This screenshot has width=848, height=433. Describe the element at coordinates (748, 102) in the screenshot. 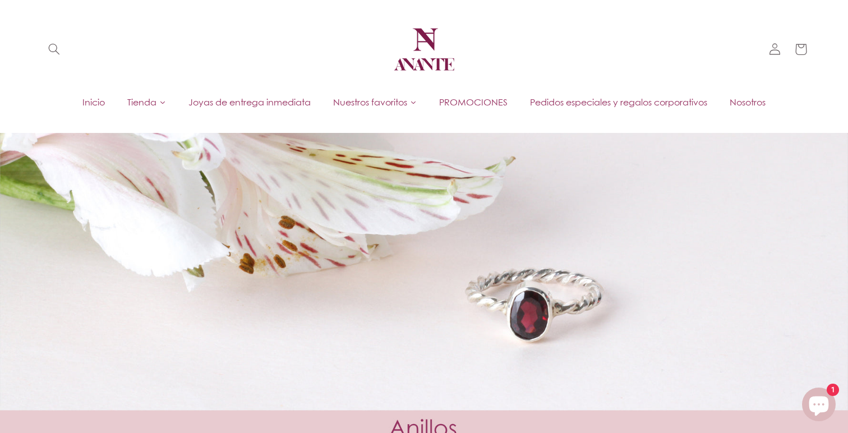

I see `span: Nosotros` at that location.